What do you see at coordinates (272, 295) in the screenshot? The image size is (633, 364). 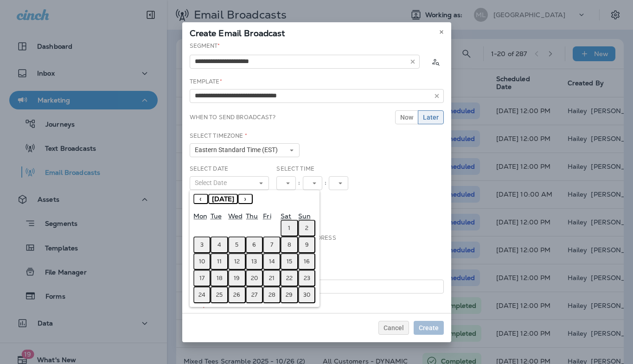 I see `abbr: November 28, 2025` at bounding box center [272, 295].